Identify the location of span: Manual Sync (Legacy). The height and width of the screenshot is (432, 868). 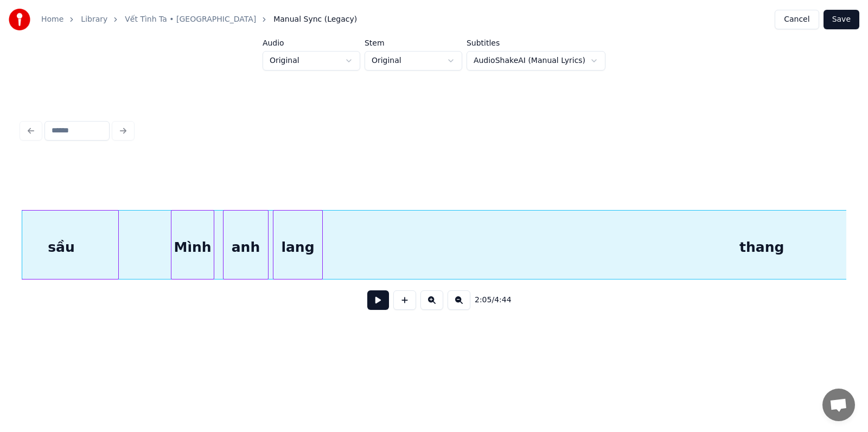
(315, 20).